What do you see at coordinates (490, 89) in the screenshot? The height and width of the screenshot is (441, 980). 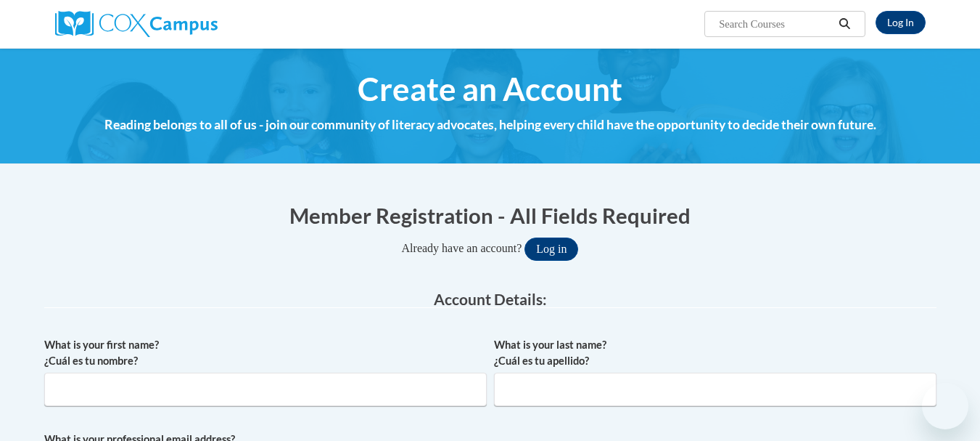 I see `span: Create an Account` at bounding box center [490, 89].